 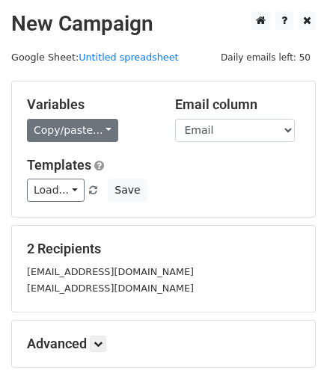 I want to click on h5: Advanced, so click(x=163, y=344).